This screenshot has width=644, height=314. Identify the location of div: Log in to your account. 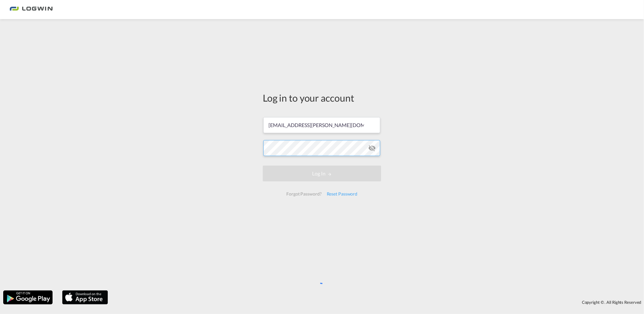
(322, 97).